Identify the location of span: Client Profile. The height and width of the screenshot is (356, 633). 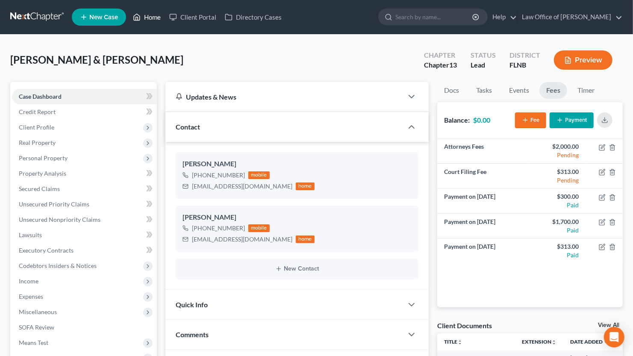
(36, 127).